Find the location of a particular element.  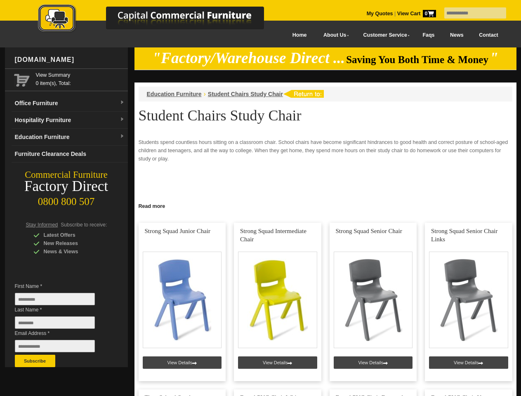

a: Customer Service is located at coordinates (384, 35).